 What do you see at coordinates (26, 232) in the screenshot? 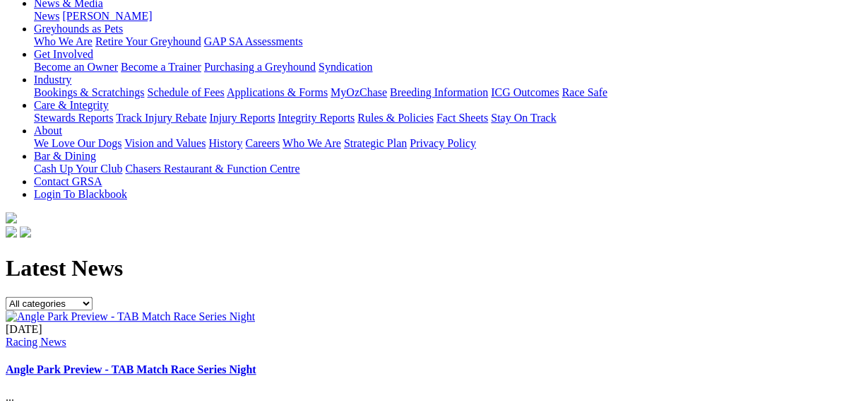
I see `img: twitter.svg` at bounding box center [26, 232].